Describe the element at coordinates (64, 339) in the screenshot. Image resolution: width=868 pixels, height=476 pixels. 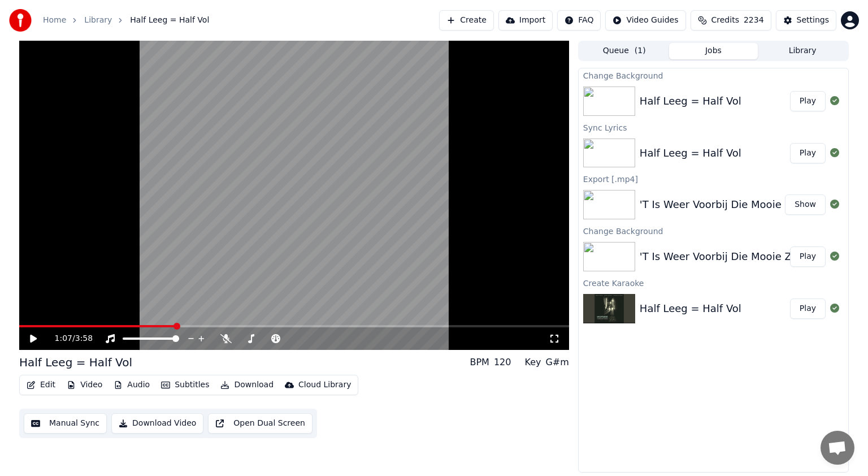
I see `span: 1:07` at that location.